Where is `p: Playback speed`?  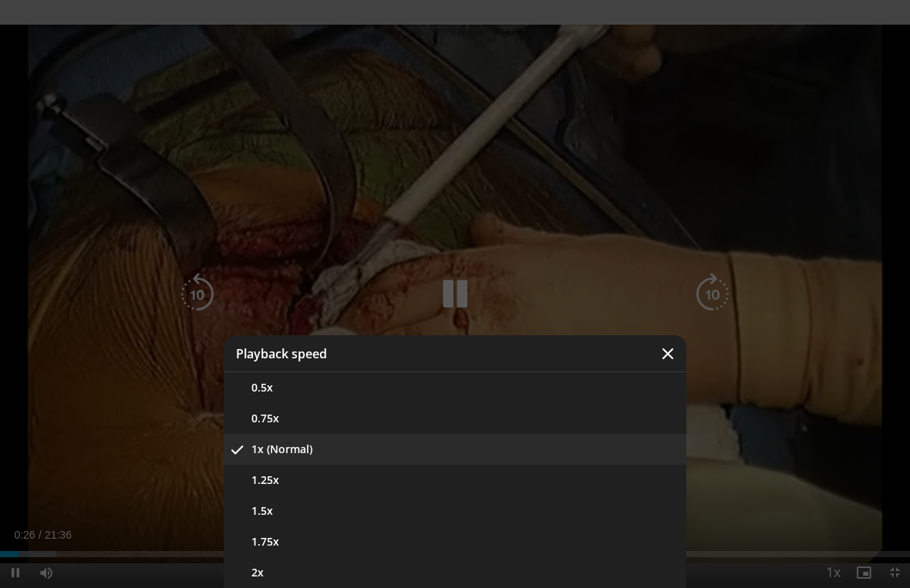
p: Playback speed is located at coordinates (281, 354).